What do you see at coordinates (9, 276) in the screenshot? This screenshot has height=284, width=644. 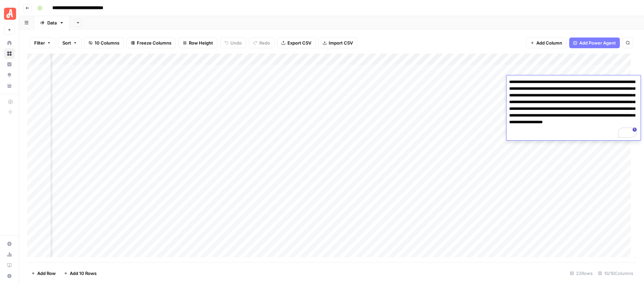 I see `button: Help + Support` at bounding box center [9, 276].